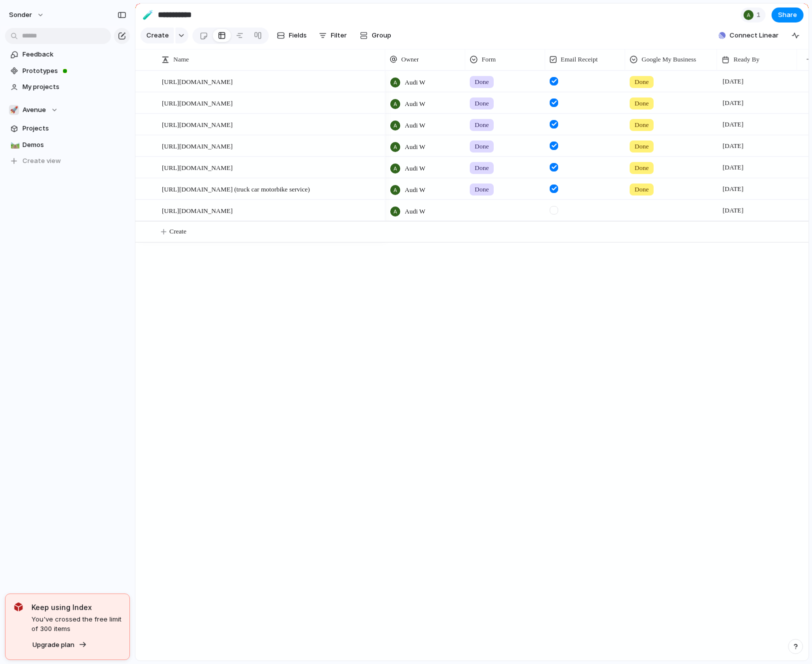 This screenshot has height=664, width=812. Describe the element at coordinates (27, 15) in the screenshot. I see `button: sonder` at that location.